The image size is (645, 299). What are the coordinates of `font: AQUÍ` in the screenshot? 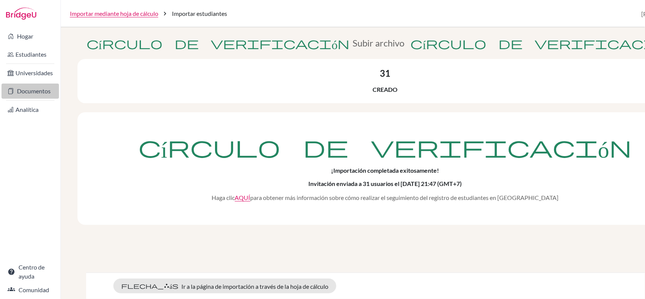 It's located at (242, 197).